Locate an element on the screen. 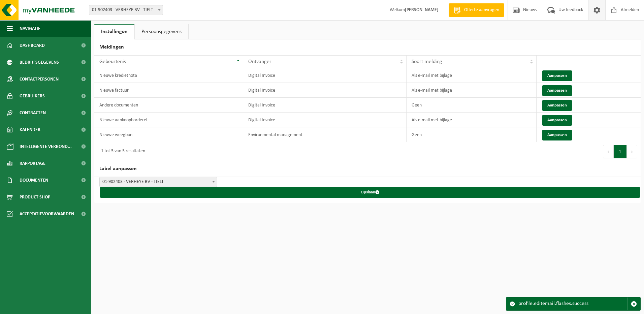  h2: Meldingen is located at coordinates (367, 48).